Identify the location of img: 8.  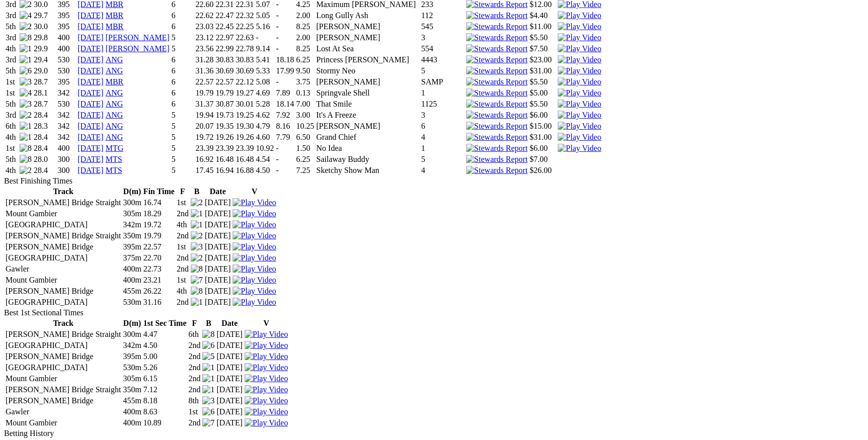
(196, 269).